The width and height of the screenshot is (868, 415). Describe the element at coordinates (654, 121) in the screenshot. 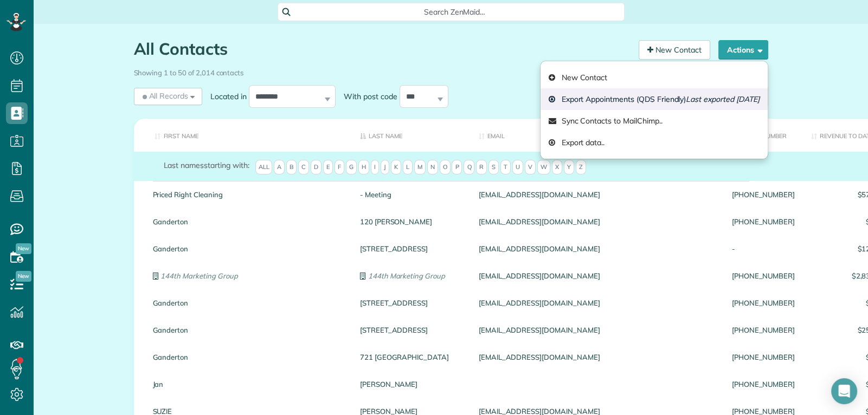

I see `a: Sync Contacts to MailChimp..` at that location.